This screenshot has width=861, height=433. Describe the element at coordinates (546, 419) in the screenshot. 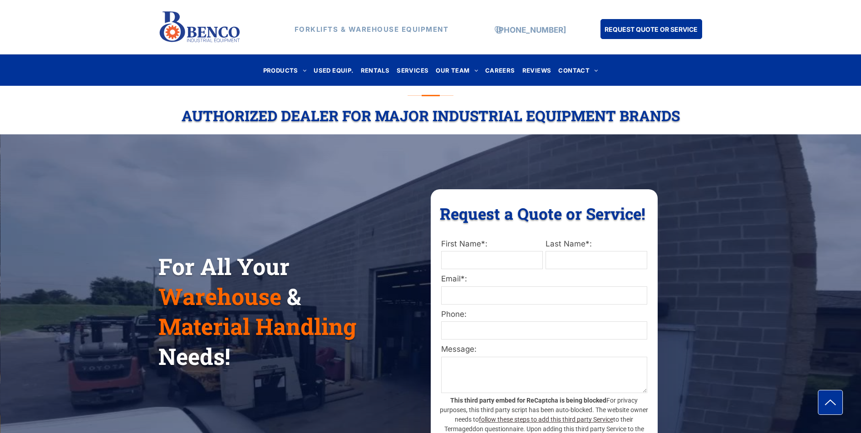

I see `a: follow these steps to add this third party Service` at that location.